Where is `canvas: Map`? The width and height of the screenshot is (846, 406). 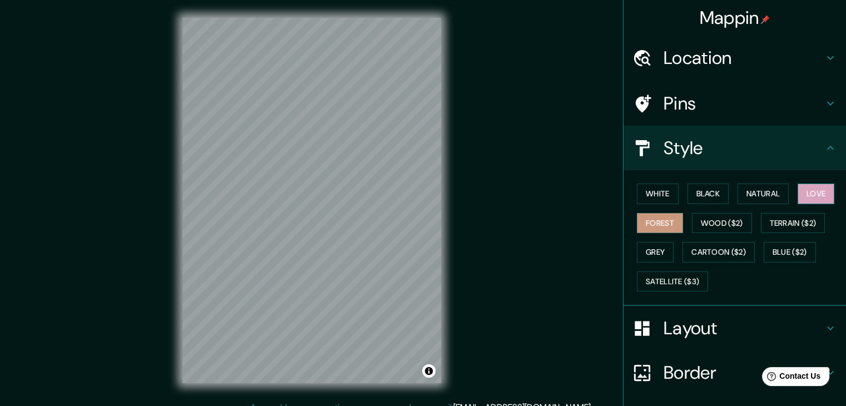
canvas: Map is located at coordinates (312, 200).